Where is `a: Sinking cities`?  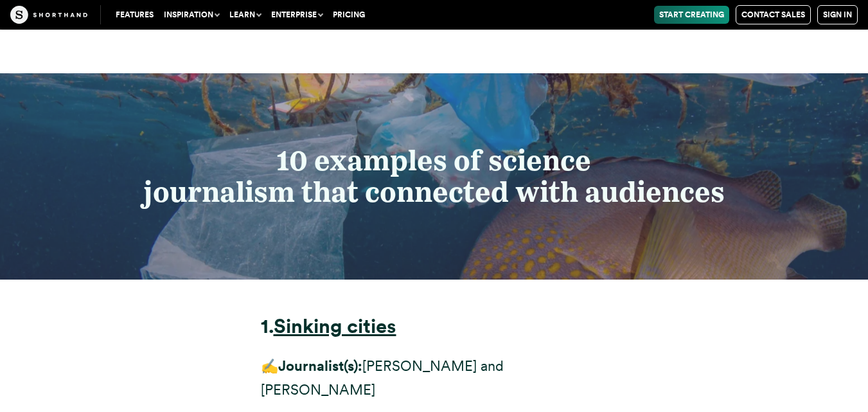 a: Sinking cities is located at coordinates (335, 326).